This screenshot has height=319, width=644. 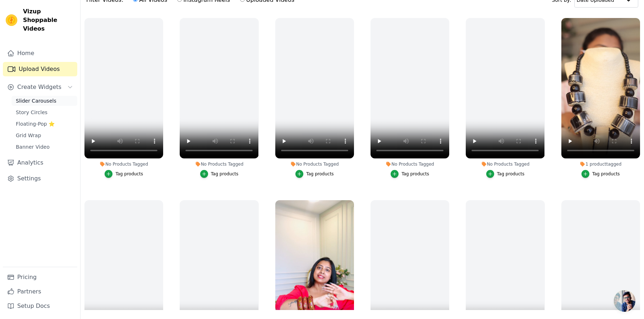 What do you see at coordinates (12, 20) in the screenshot?
I see `img: Vizup` at bounding box center [12, 20].